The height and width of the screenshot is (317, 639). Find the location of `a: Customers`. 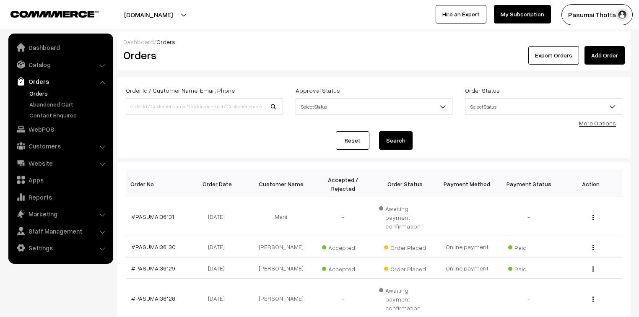

a: Customers is located at coordinates (60, 146).